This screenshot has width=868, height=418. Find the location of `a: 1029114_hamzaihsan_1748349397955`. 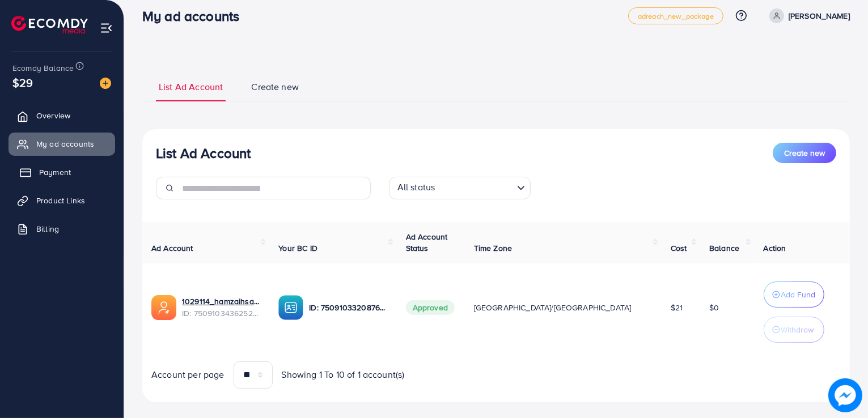

a: 1029114_hamzaihsan_1748349397955 is located at coordinates (221, 302).